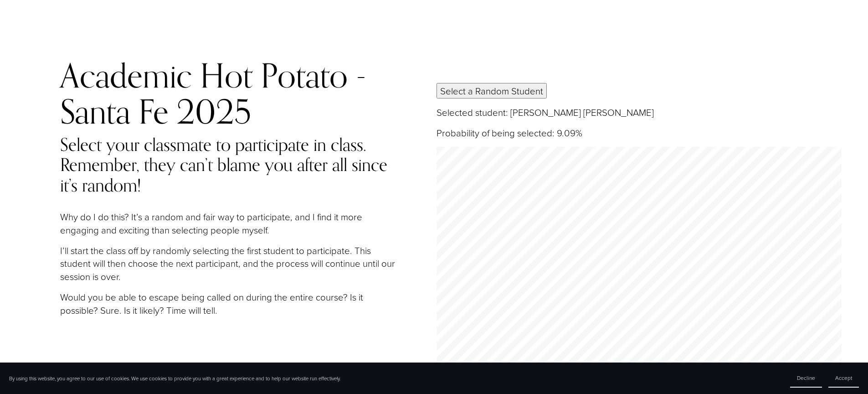  I want to click on h4: Select your classmate to participate in class. Remember, they can’t blame you after all since it’..., so click(229, 165).